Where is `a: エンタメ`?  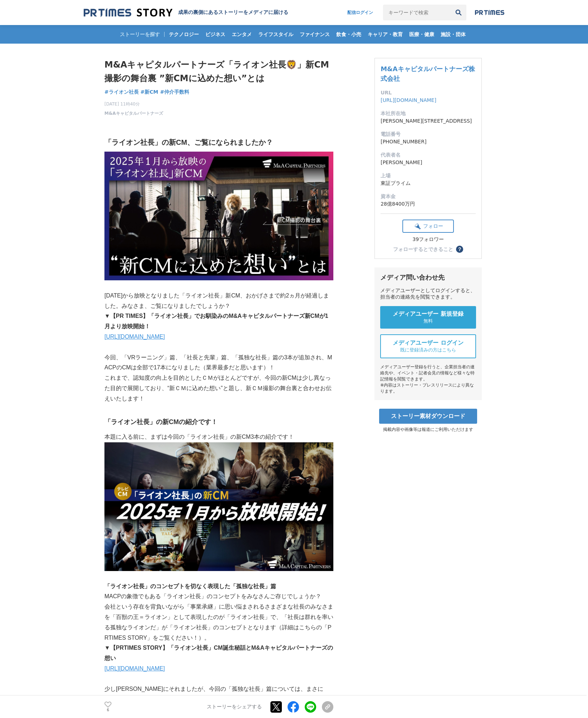
a: エンタメ is located at coordinates (242, 34).